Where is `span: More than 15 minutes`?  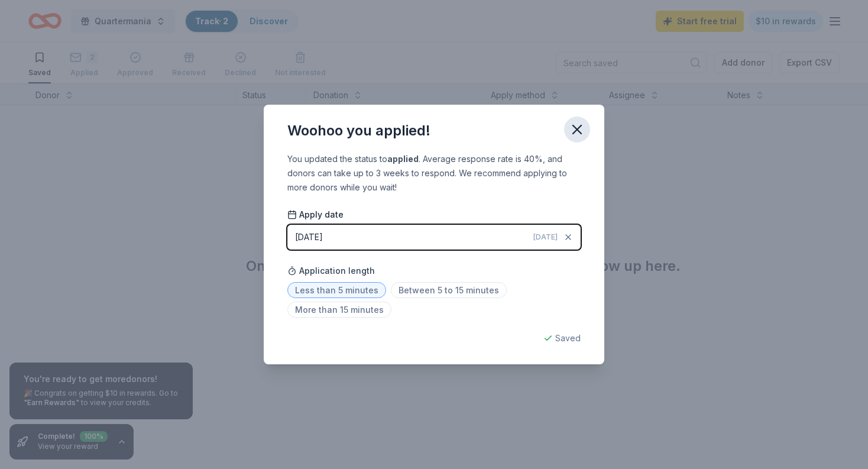
span: More than 15 minutes is located at coordinates (339, 310).